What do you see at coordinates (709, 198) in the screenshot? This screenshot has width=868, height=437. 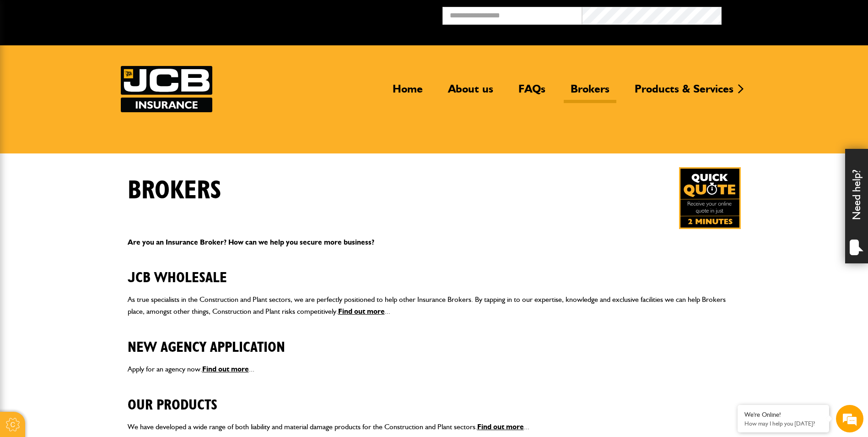 I see `img: Quick Quote` at bounding box center [709, 198].